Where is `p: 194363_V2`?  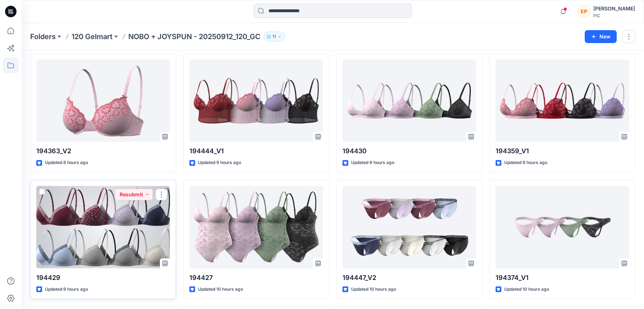 p: 194363_V2 is located at coordinates (103, 151).